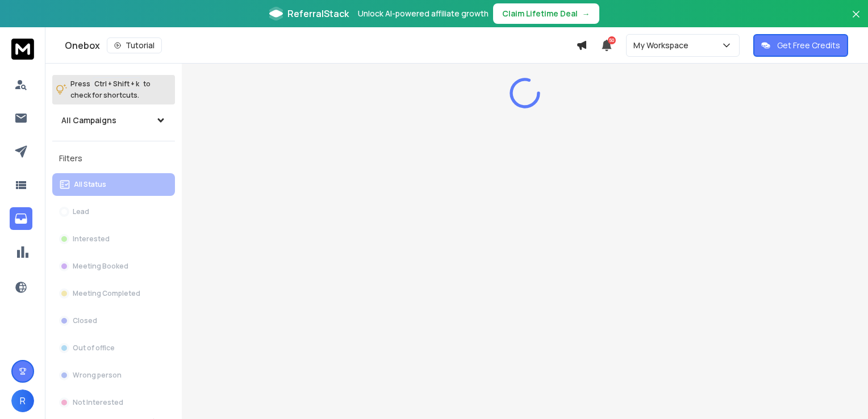 The width and height of the screenshot is (868, 419). What do you see at coordinates (424, 13) in the screenshot?
I see `p: Unlock AI-powered affiliate growth` at bounding box center [424, 13].